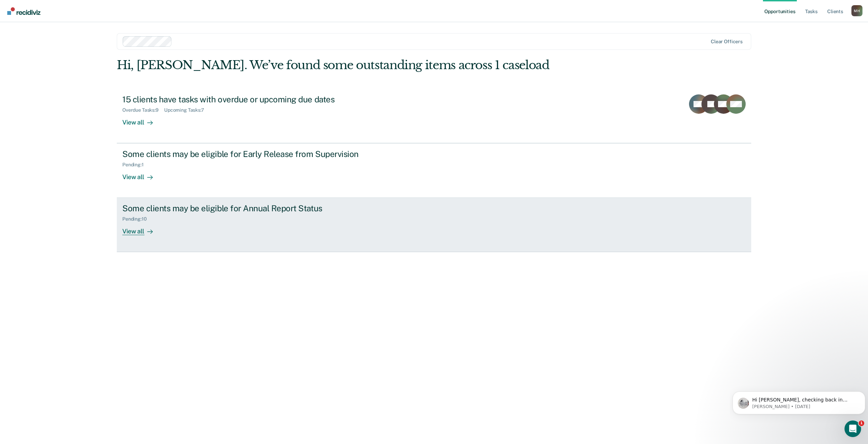 This screenshot has height=444, width=868. Describe the element at coordinates (24, 11) in the screenshot. I see `img: Recidiviz` at that location.